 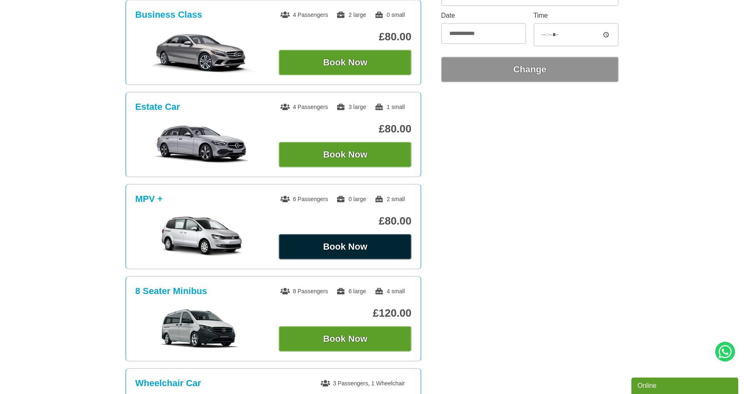 What do you see at coordinates (390, 291) in the screenshot?
I see `span: 4 small` at bounding box center [390, 291].